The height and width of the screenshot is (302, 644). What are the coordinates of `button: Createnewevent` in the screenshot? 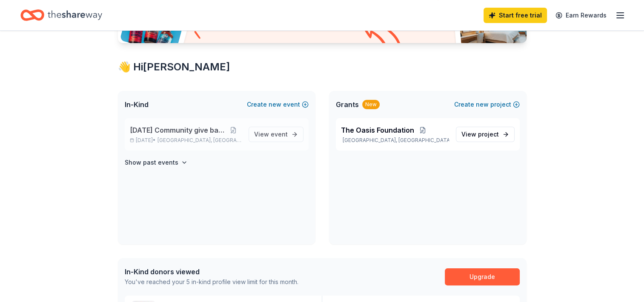 It's located at (277, 104).